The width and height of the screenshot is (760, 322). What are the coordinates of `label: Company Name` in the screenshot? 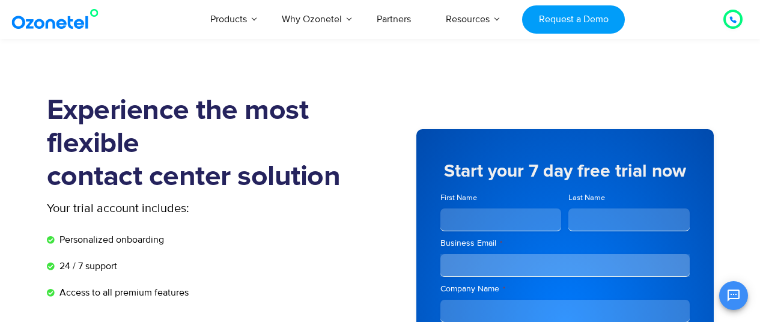 It's located at (564, 289).